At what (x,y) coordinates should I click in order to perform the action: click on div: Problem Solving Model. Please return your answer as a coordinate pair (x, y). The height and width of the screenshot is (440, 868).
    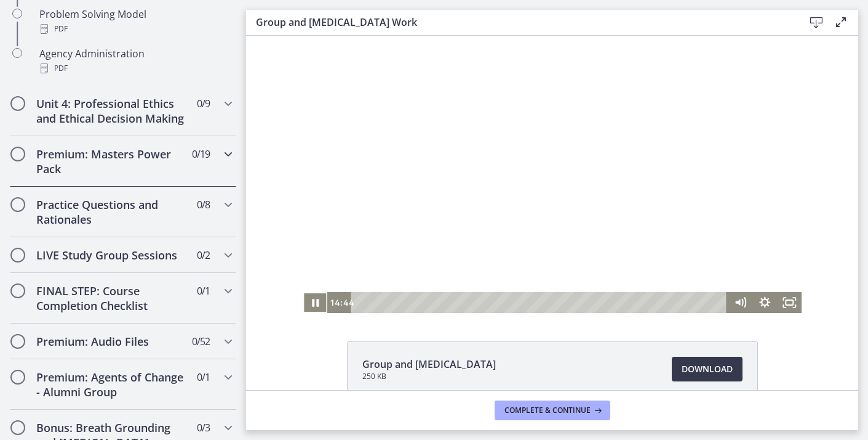
    Looking at the image, I should click on (136, 22).